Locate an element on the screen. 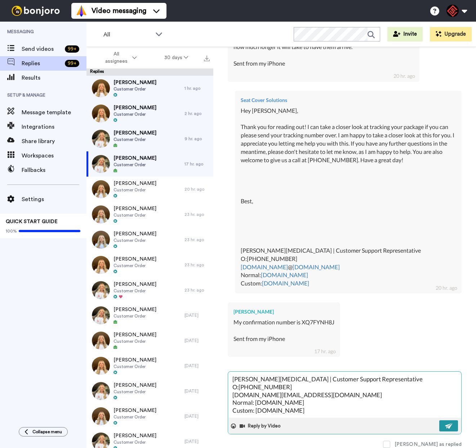 This screenshot has height=448, width=476. span: 100% is located at coordinates (11, 231).